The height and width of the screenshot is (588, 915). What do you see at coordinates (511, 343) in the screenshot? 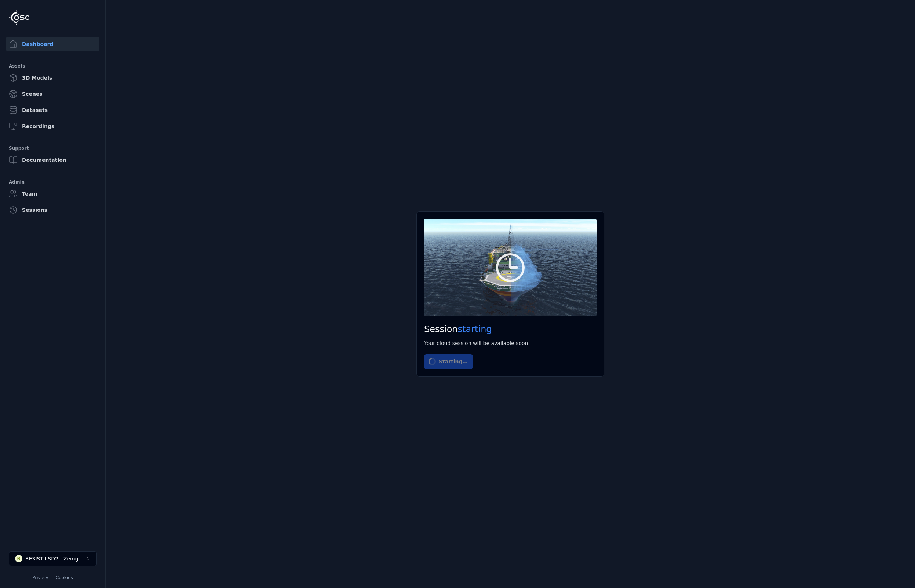
I see `div: Your cloud session will be available soon.` at bounding box center [511, 343].